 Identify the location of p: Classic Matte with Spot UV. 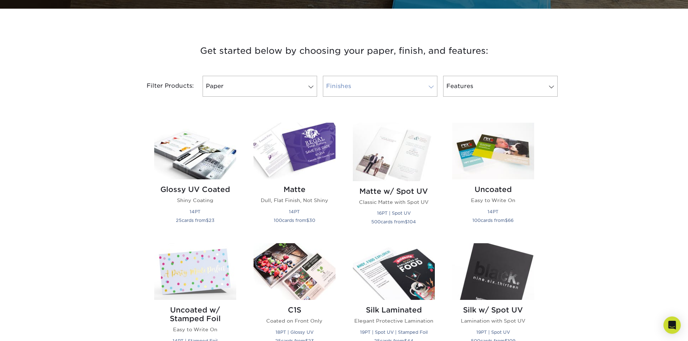
(394, 202).